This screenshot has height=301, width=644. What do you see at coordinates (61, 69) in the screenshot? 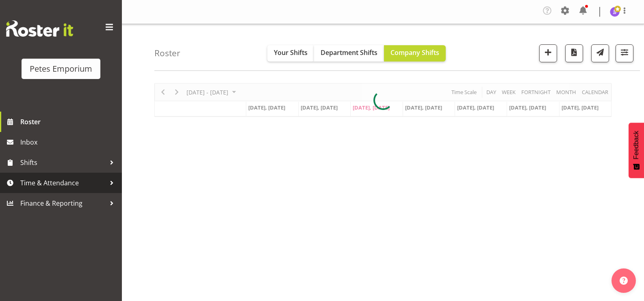
I see `div: Petes Emporium` at bounding box center [61, 69].